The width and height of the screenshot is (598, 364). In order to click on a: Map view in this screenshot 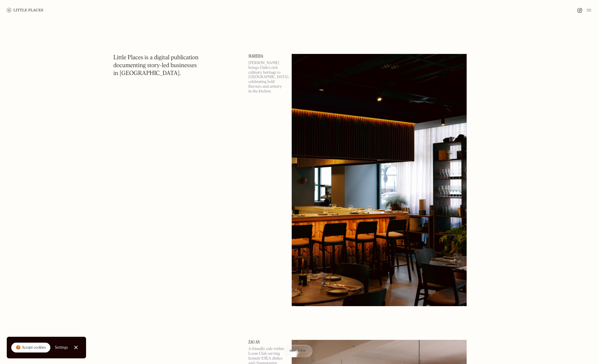, I will do `click(298, 351)`.